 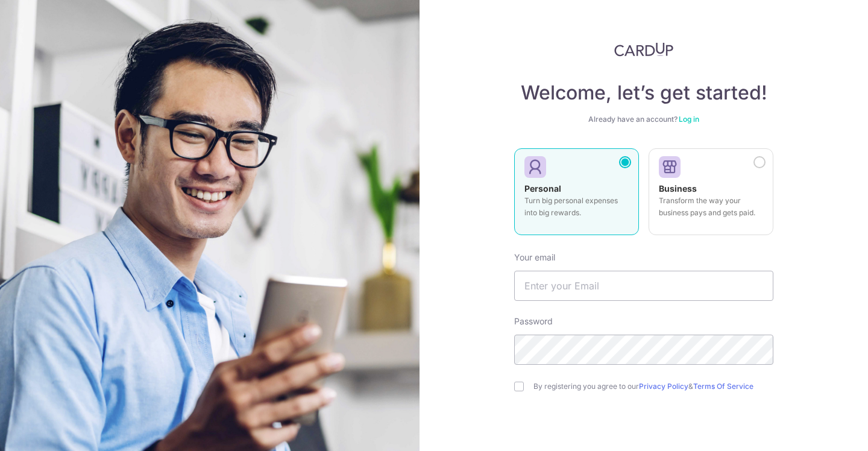 I want to click on p: Transform the way your business pays and gets paid., so click(x=711, y=207).